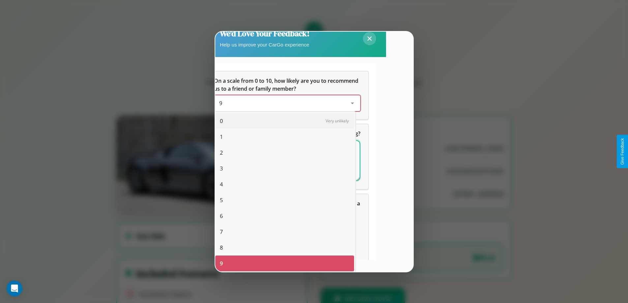 This screenshot has height=303, width=628. I want to click on div: 0, so click(285, 121).